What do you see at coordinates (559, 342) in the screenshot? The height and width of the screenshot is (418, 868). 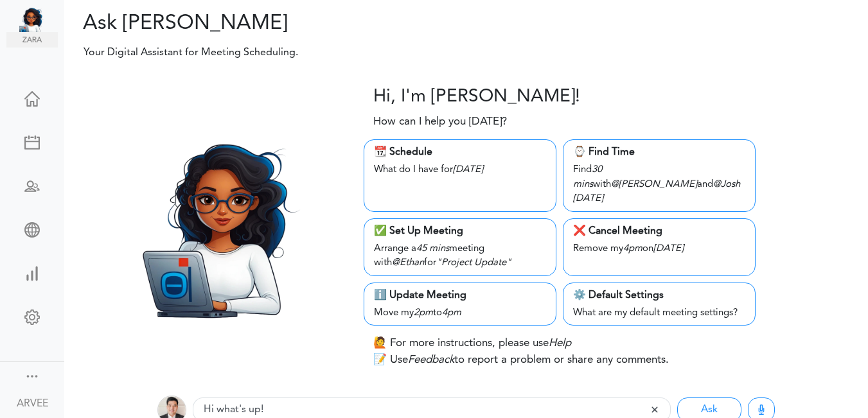 I see `i: Help` at bounding box center [559, 342].